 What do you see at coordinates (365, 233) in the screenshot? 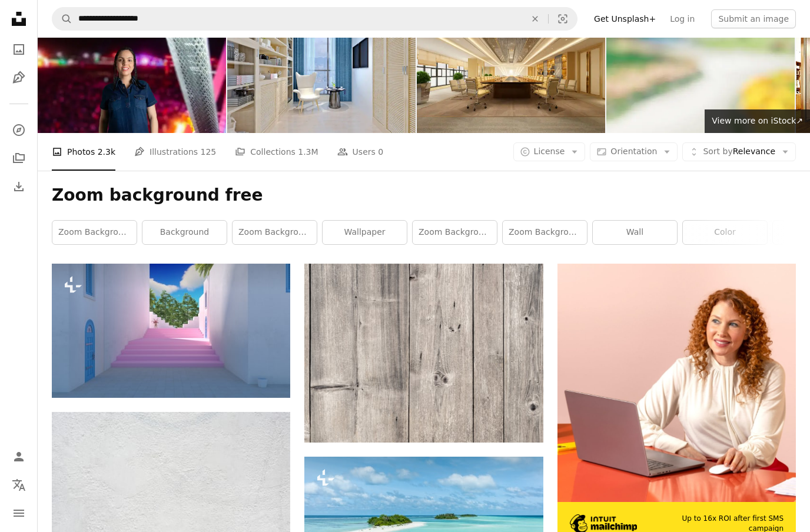
I see `a: wallpaper` at bounding box center [365, 233].